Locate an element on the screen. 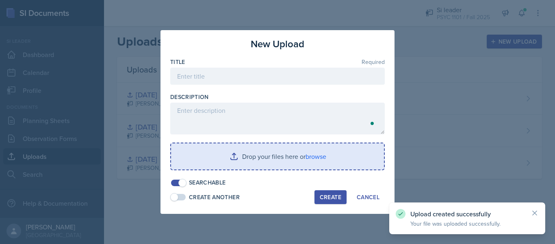 This screenshot has height=244, width=555. div: Create Another is located at coordinates (214, 197).